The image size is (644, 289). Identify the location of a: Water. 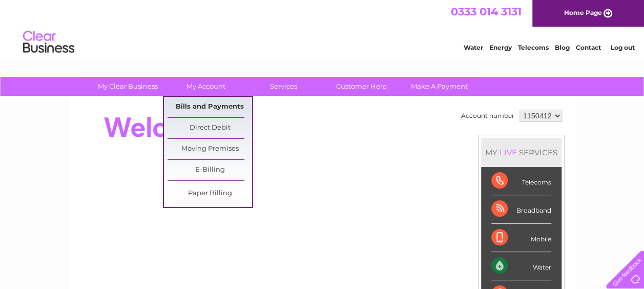
(473, 47).